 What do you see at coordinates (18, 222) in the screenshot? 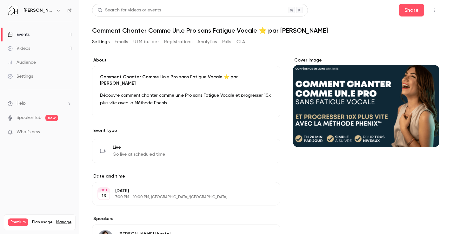
I see `span: Premium` at bounding box center [18, 222].